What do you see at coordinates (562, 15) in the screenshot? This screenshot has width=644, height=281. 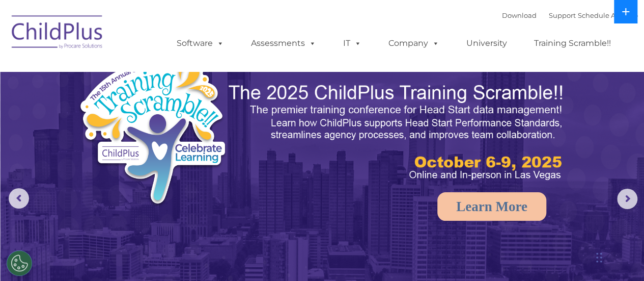 I see `a: Support` at bounding box center [562, 15].